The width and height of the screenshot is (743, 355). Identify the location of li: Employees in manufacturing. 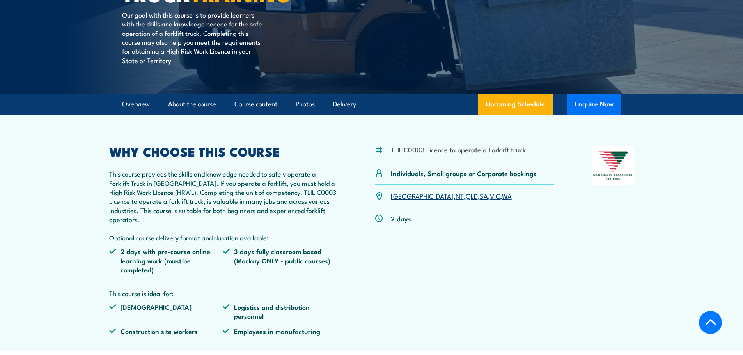
(280, 331).